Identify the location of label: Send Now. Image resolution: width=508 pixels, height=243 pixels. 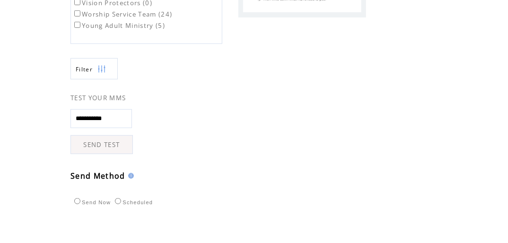
(91, 203).